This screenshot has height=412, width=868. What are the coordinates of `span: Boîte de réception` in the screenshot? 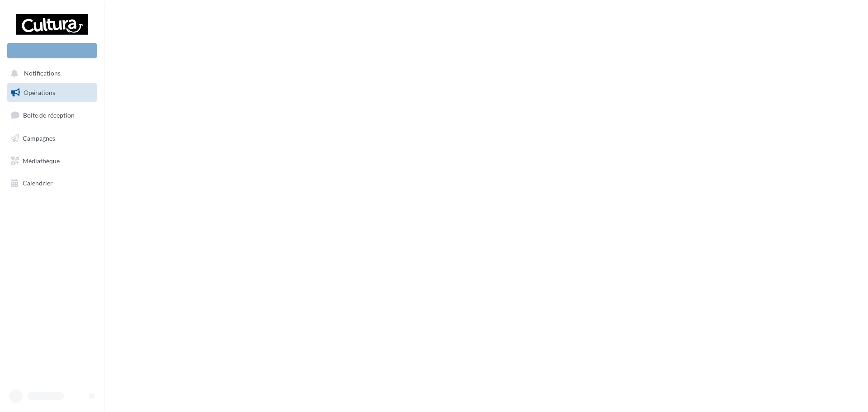 It's located at (49, 115).